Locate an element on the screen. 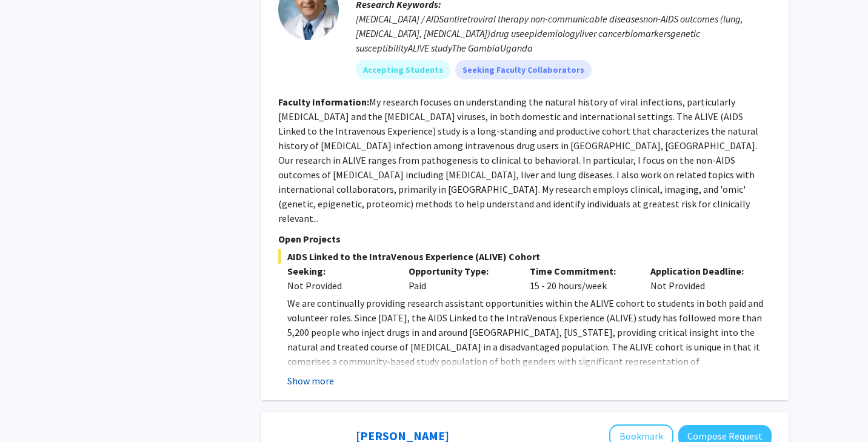 The width and height of the screenshot is (868, 442). p: Opportunity Type: is located at coordinates (460, 271).